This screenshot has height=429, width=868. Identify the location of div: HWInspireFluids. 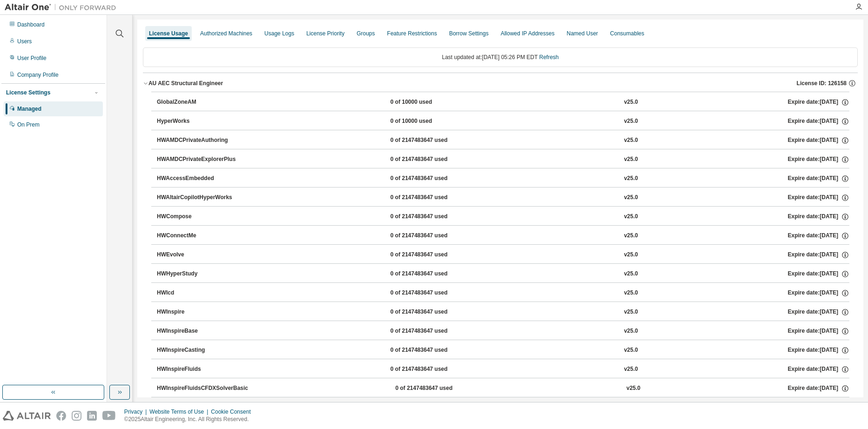
(199, 369).